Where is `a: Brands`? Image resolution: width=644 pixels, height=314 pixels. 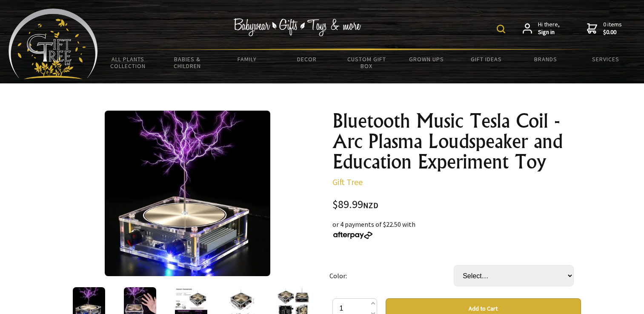
a: Brands is located at coordinates (546, 59).